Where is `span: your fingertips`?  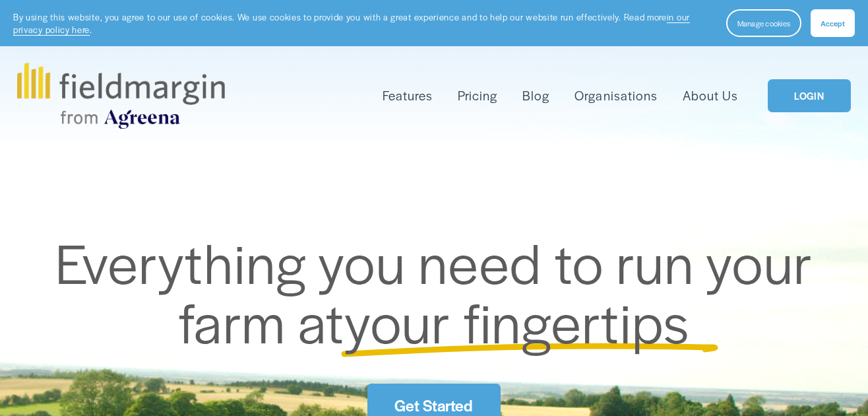 span: your fingertips is located at coordinates (516, 320).